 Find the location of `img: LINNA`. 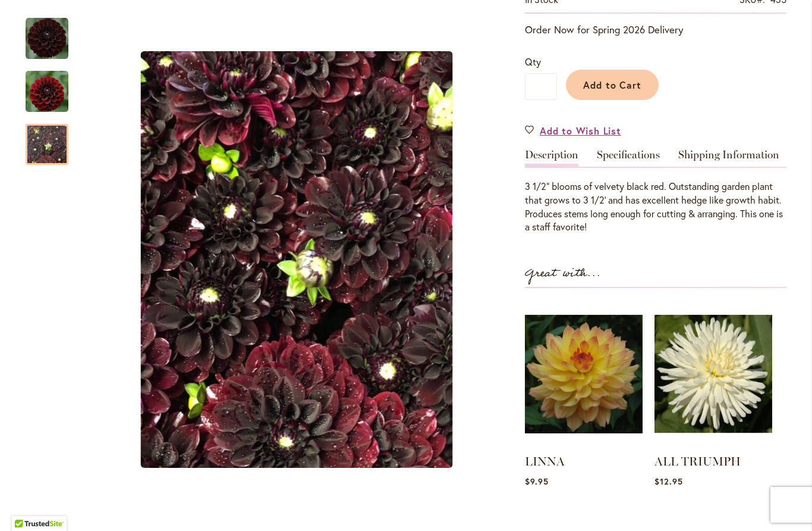

img: LINNA is located at coordinates (584, 373).